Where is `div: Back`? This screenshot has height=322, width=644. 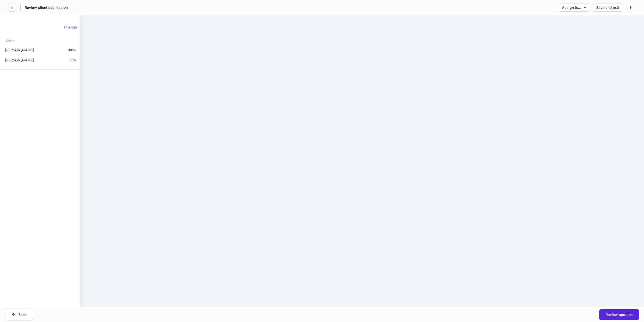 div: Back is located at coordinates (19, 314).